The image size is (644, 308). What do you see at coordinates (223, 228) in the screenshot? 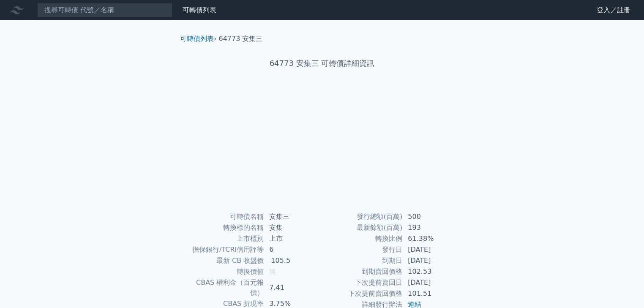
I see `td: 轉換標的名稱` at bounding box center [223, 228].